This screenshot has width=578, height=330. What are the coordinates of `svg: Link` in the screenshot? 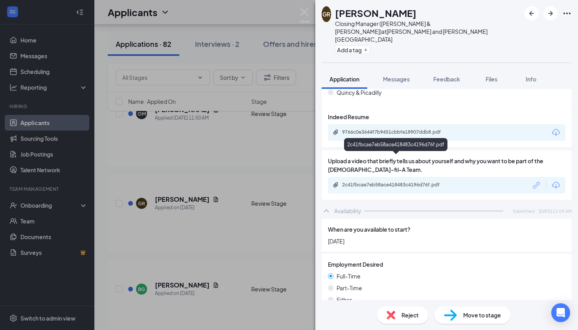 It's located at (536, 185).